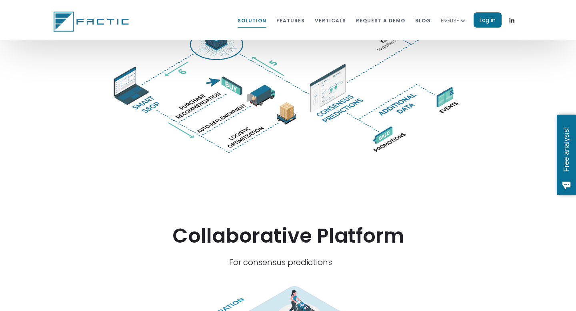 The width and height of the screenshot is (576, 311). I want to click on a: Log in, so click(488, 20).